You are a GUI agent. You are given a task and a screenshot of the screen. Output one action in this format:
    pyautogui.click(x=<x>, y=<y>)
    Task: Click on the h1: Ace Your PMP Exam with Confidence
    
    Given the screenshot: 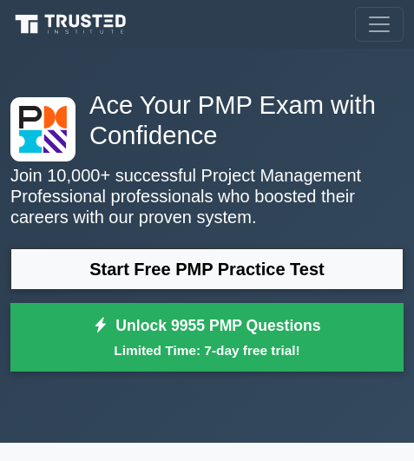 What is the action you would take?
    pyautogui.click(x=207, y=121)
    